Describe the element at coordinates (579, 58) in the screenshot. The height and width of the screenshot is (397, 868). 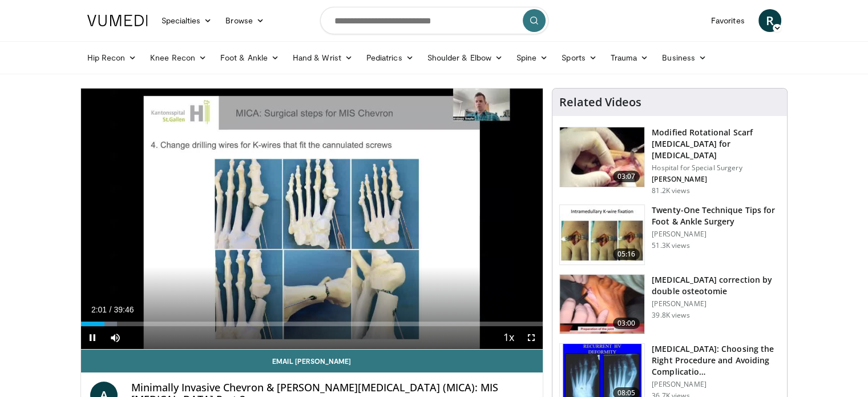
I see `a: Sports` at that location.